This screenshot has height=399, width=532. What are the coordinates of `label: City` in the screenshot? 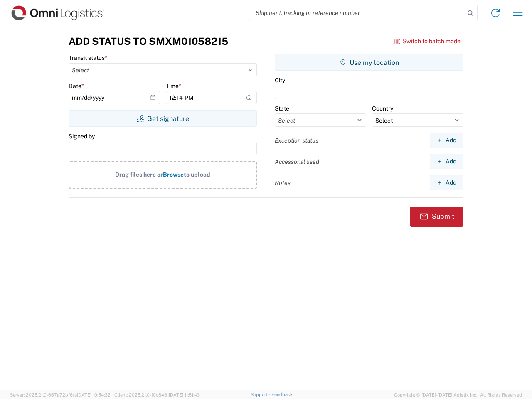 It's located at (280, 80).